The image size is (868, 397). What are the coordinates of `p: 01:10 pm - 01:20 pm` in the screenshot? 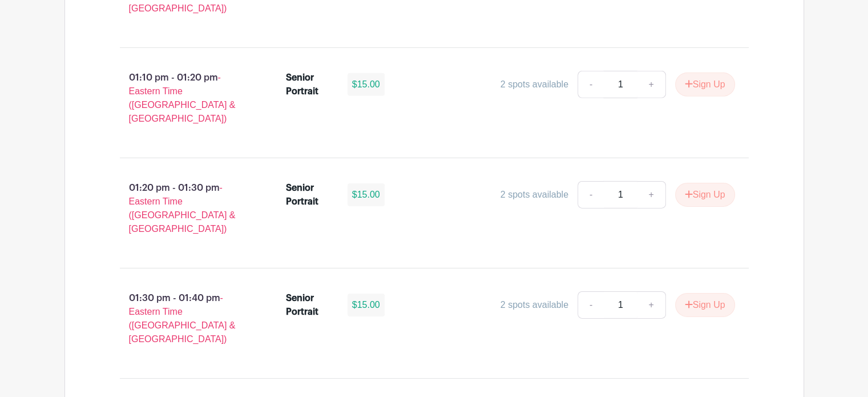 It's located at (185, 98).